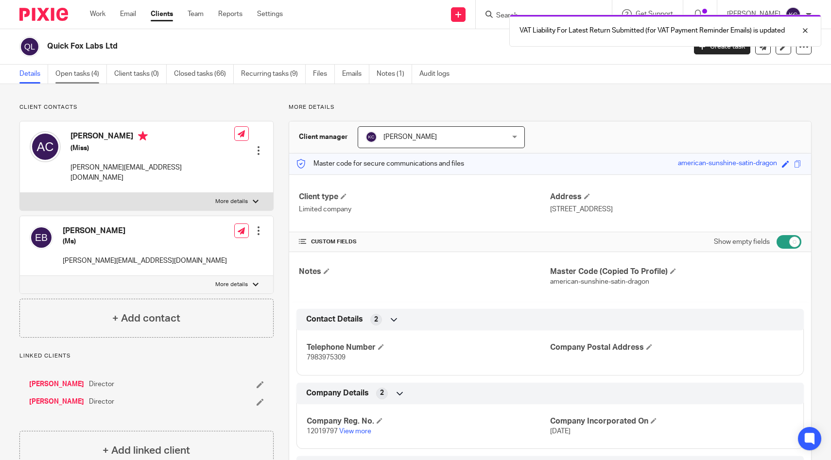 The height and width of the screenshot is (460, 831). What do you see at coordinates (44, 14) in the screenshot?
I see `img: Pixie` at bounding box center [44, 14].